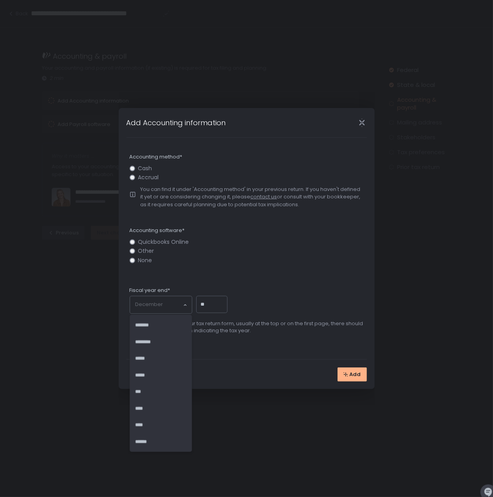  What do you see at coordinates (132, 178) in the screenshot?
I see `input: Accrual` at bounding box center [132, 178].